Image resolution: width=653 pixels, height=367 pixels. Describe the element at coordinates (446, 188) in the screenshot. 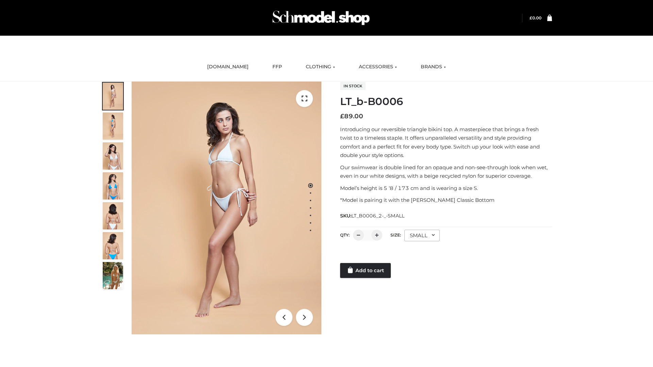

I see `p: Model’s height is 5 ‘8 / 173 cm and is wearing a size S.` at that location.